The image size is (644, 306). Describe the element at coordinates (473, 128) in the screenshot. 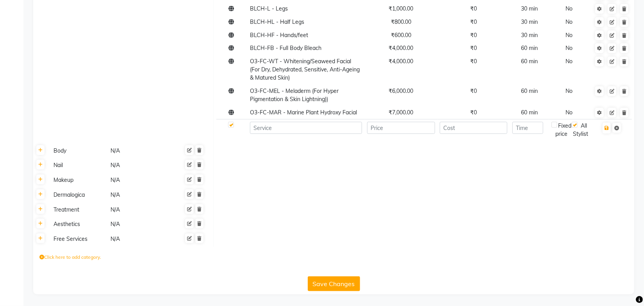

I see `input: Cost` at that location.